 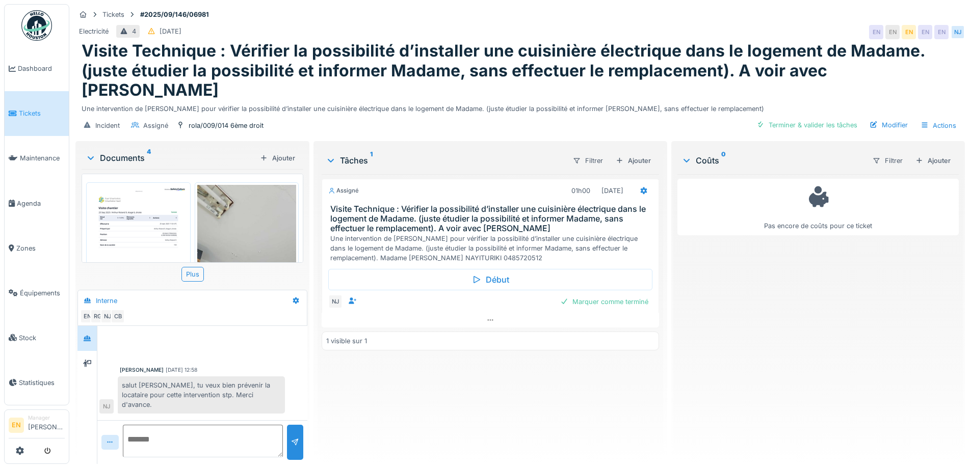 I want to click on div: Modifier, so click(x=888, y=125).